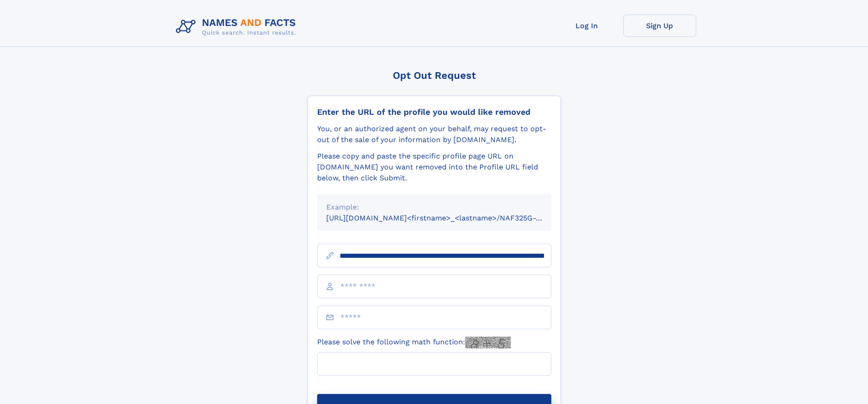 This screenshot has width=868, height=404. Describe the element at coordinates (434, 134) in the screenshot. I see `div: You, or an authorized agent on your behalf, may request to opt-out of the sale of your informatio...` at that location.